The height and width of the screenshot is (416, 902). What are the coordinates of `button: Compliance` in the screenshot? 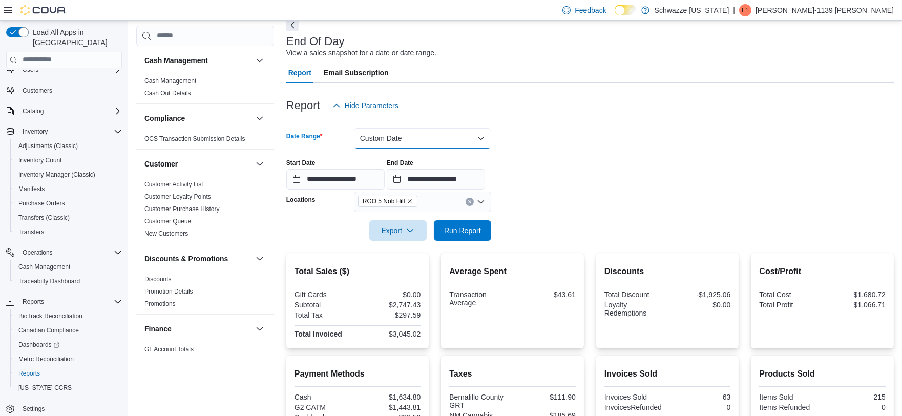 It's located at (198, 118).